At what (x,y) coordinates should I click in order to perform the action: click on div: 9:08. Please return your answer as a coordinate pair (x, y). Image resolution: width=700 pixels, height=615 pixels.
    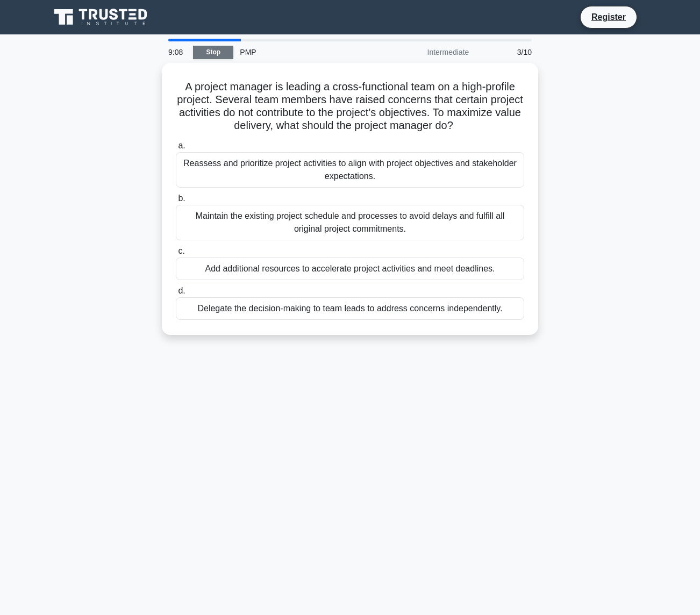
    Looking at the image, I should click on (178, 53).